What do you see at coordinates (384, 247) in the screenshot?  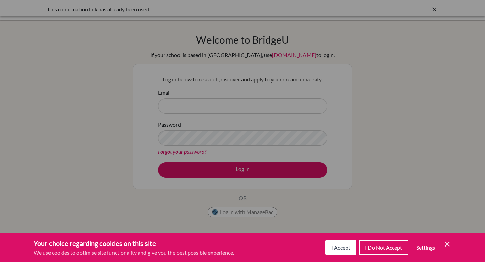 I see `span: I Do Not Accept` at bounding box center [384, 247].